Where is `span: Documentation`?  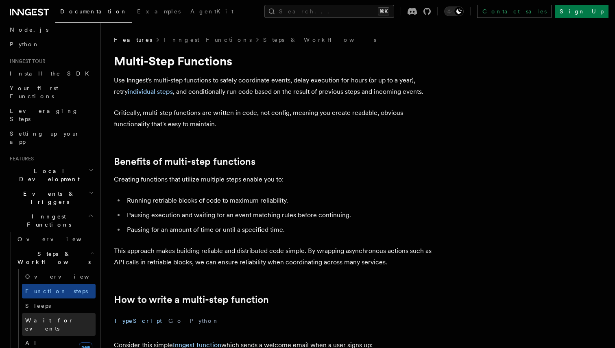
span: Documentation is located at coordinates (93, 11).